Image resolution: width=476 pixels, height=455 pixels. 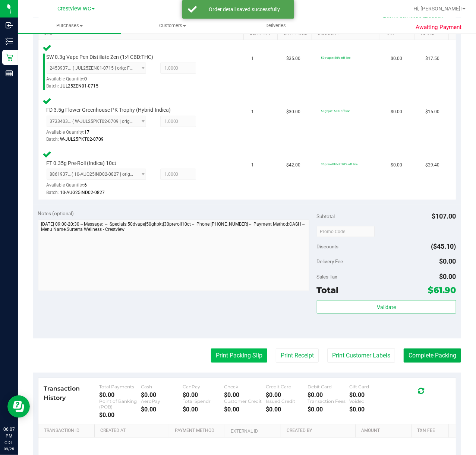 I want to click on div: AeroPay, so click(x=162, y=401).